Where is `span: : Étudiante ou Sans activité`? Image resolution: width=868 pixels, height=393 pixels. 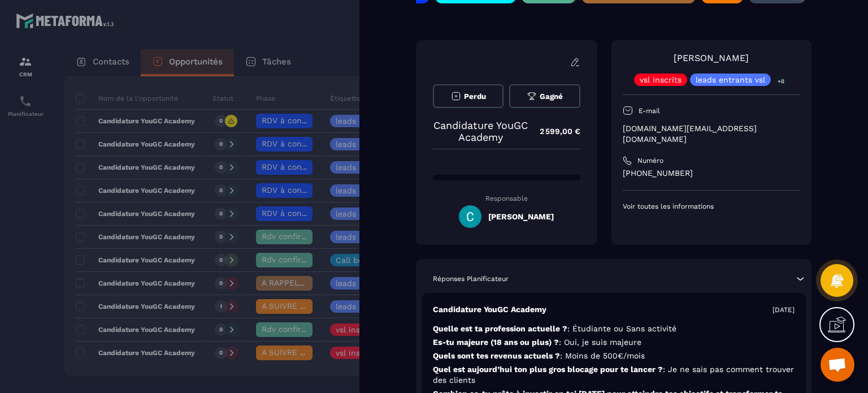 span: : Étudiante ou Sans activité is located at coordinates (622, 328).